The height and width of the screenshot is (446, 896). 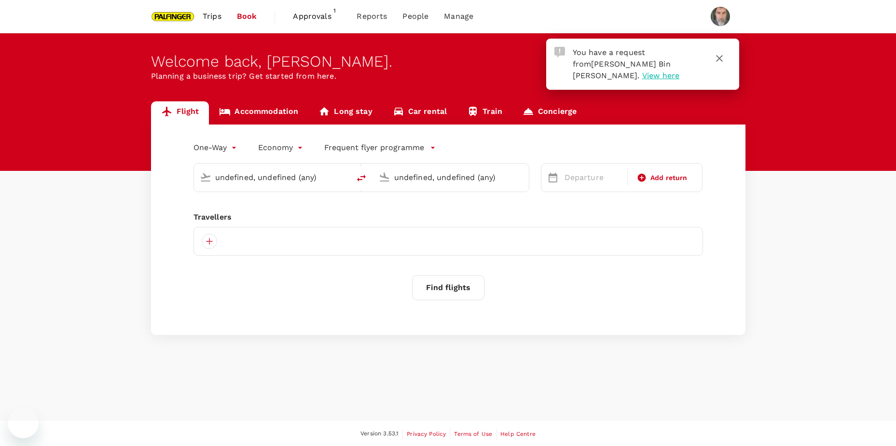 What do you see at coordinates (420, 113) in the screenshot?
I see `a: Car rental` at bounding box center [420, 113].